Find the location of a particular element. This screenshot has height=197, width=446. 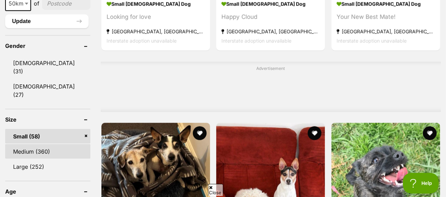

header: Gender is located at coordinates (48, 46).